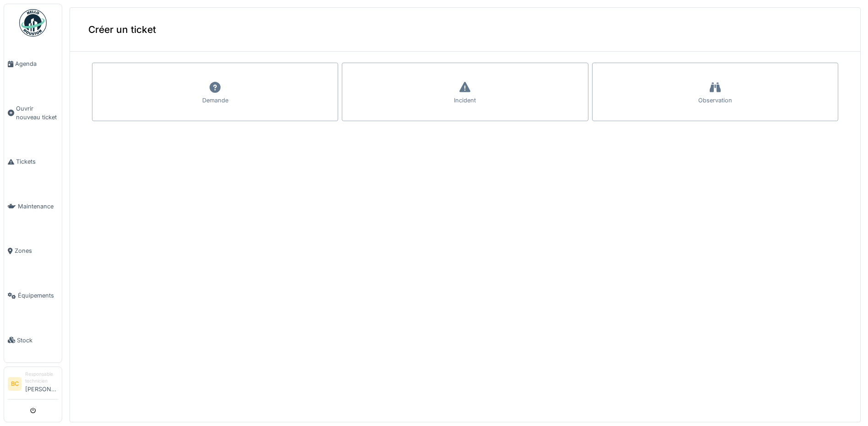 The width and height of the screenshot is (868, 426). I want to click on div: Créer un ticket, so click(465, 30).